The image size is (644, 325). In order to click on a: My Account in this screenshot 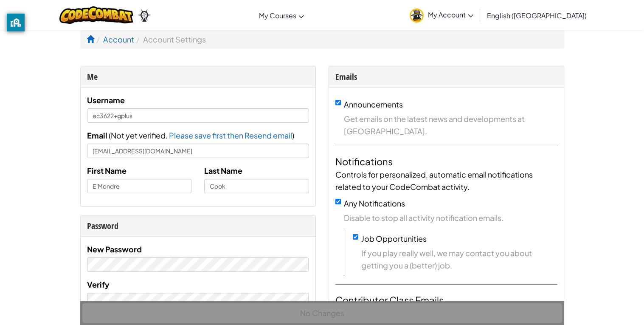, I will do `click(442, 15)`.